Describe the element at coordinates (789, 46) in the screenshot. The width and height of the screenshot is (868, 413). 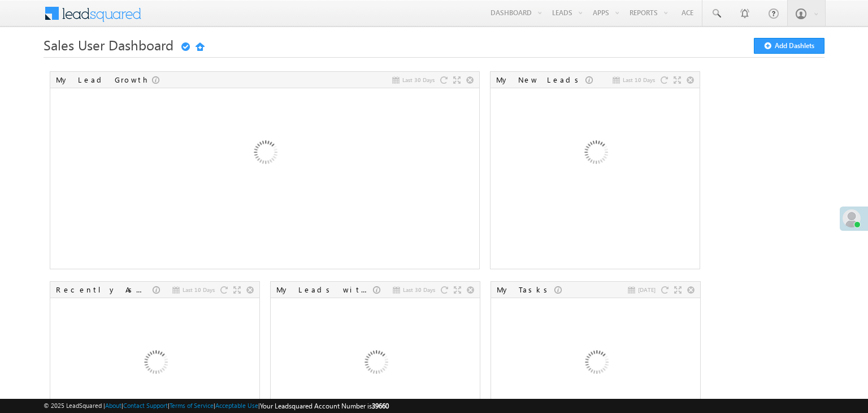
I see `button: Add Dashlets` at that location.